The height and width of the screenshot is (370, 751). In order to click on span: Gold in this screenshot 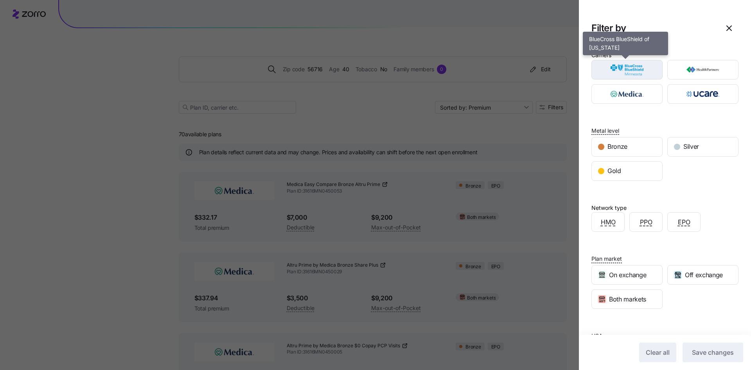, I will do `click(614, 171)`.